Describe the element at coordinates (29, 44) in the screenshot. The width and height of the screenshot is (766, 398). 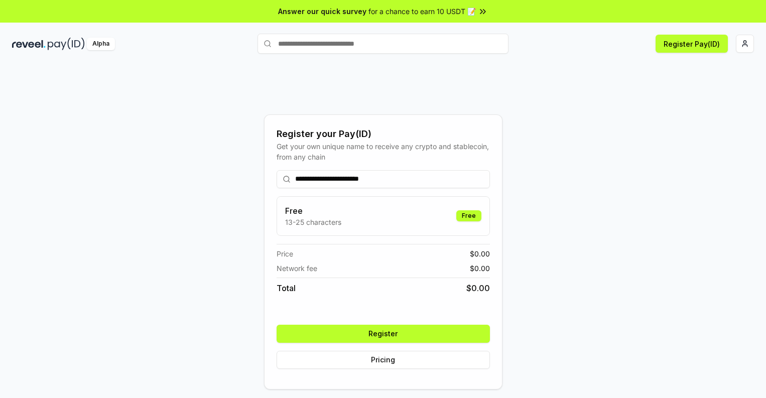
I see `img: reveel_dark` at that location.